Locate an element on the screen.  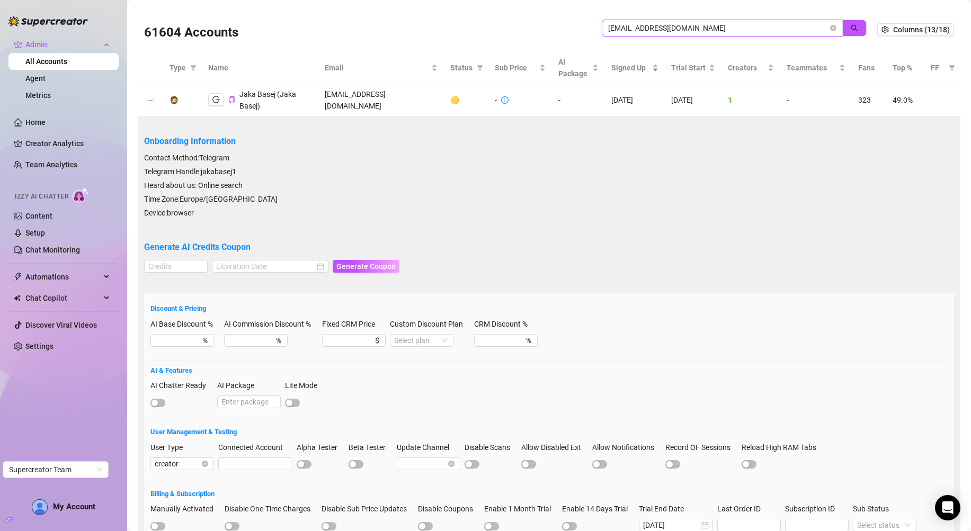
label: Record OF Sessions is located at coordinates (701, 447).